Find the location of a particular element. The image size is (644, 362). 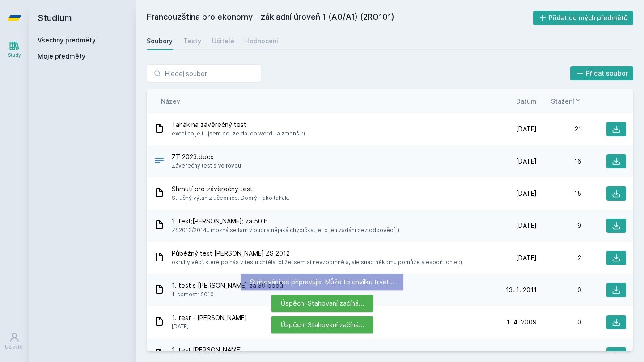

span: excel co je tu jsem pouze dal do wordu a zmenšil:) is located at coordinates (239, 134).